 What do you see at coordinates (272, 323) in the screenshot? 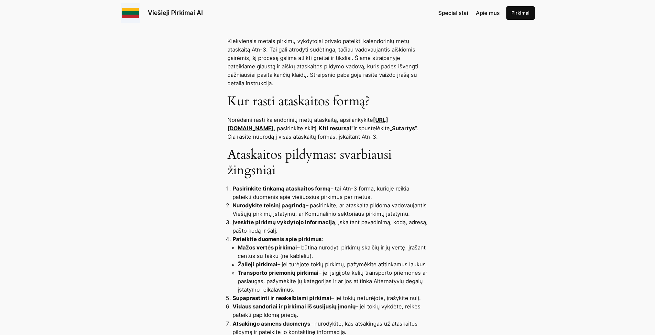
I see `strong: Atsakingo asmens duomenys` at bounding box center [272, 323].